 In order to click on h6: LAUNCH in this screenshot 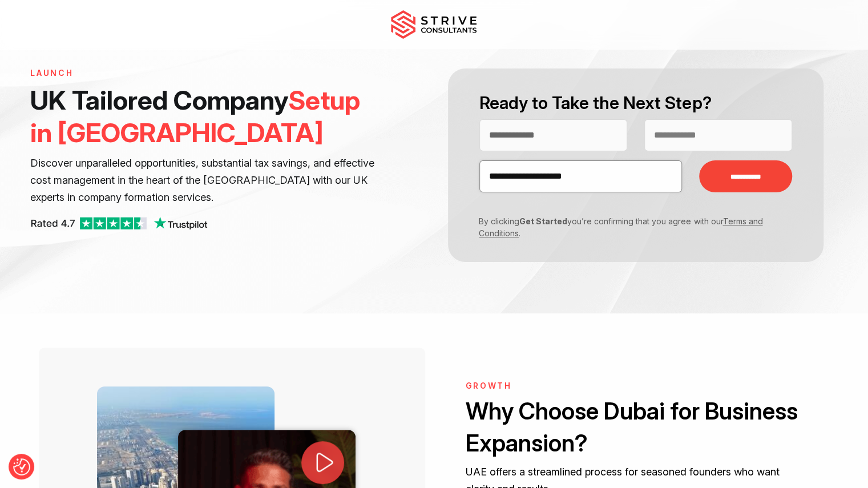, I will do `click(204, 73)`.